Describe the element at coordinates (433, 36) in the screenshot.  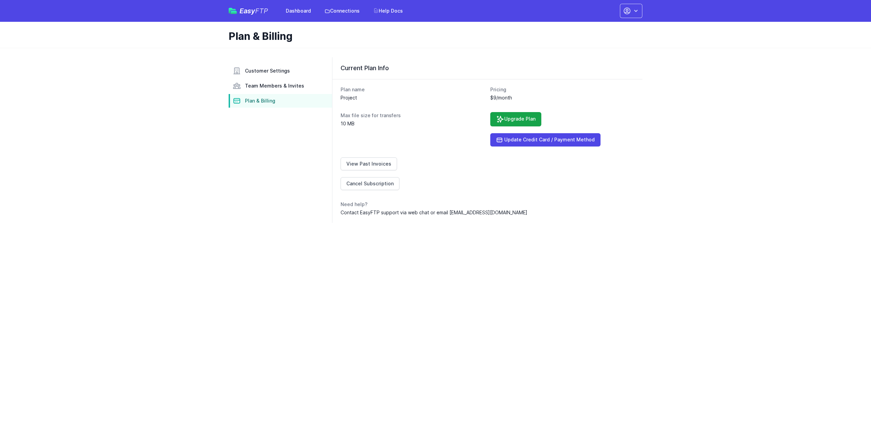
I see `h1: Plan & Billing` at that location.